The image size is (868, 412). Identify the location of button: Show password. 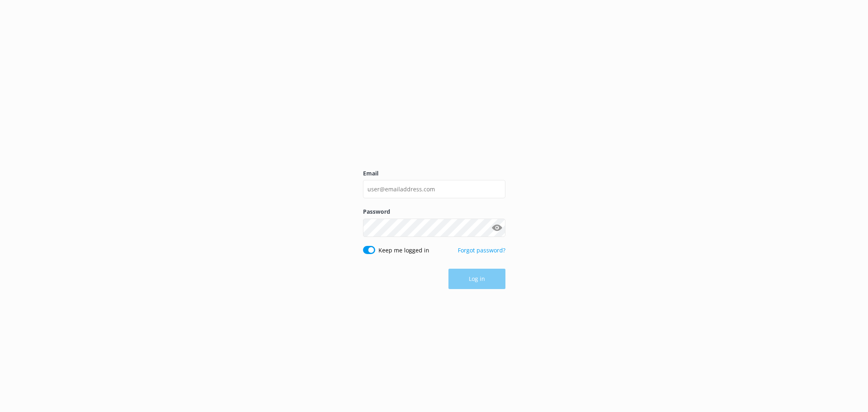
(497, 227).